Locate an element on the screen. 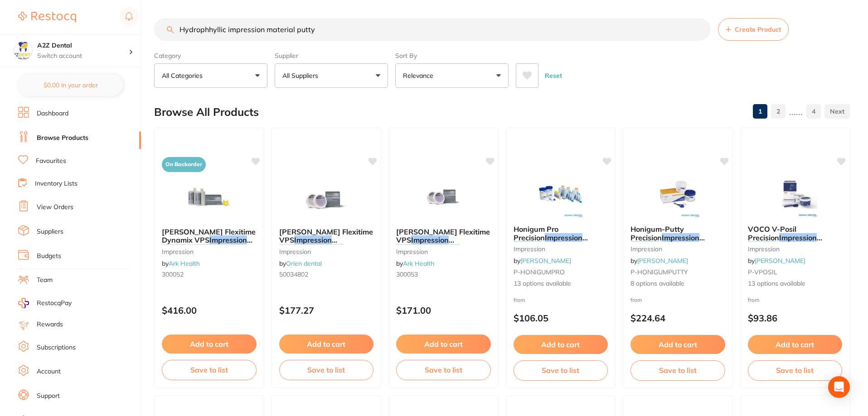 The width and height of the screenshot is (868, 416). button: Reset is located at coordinates (553, 76).